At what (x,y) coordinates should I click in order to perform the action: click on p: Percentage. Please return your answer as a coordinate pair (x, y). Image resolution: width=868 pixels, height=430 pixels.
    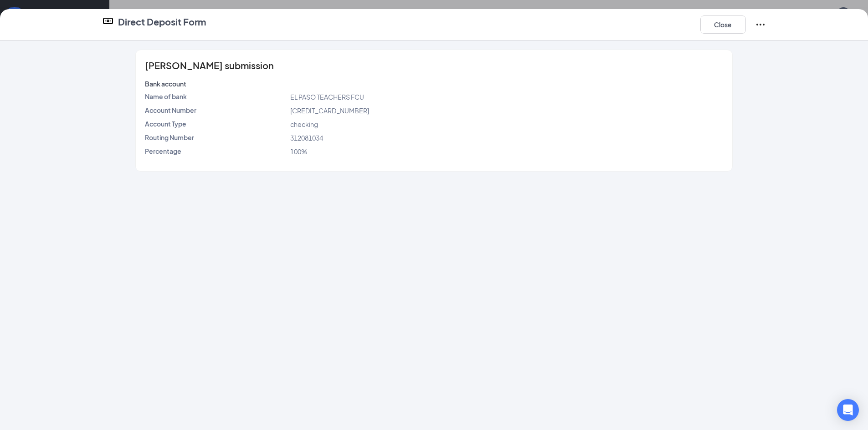
    Looking at the image, I should click on (216, 151).